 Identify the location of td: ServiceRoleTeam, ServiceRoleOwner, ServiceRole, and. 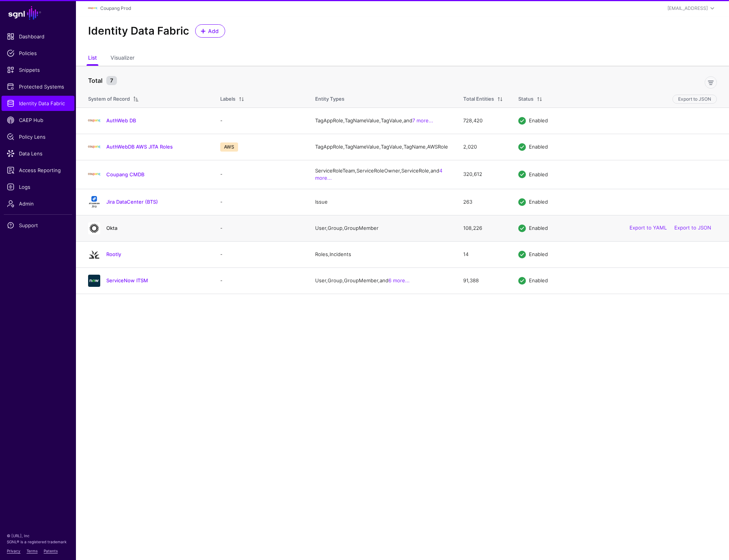
(382, 174).